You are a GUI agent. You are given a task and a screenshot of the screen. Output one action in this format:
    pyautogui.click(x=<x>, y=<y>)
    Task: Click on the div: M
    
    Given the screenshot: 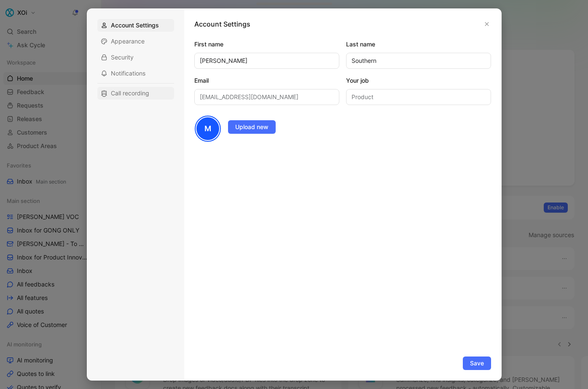 What is the action you would take?
    pyautogui.click(x=208, y=129)
    